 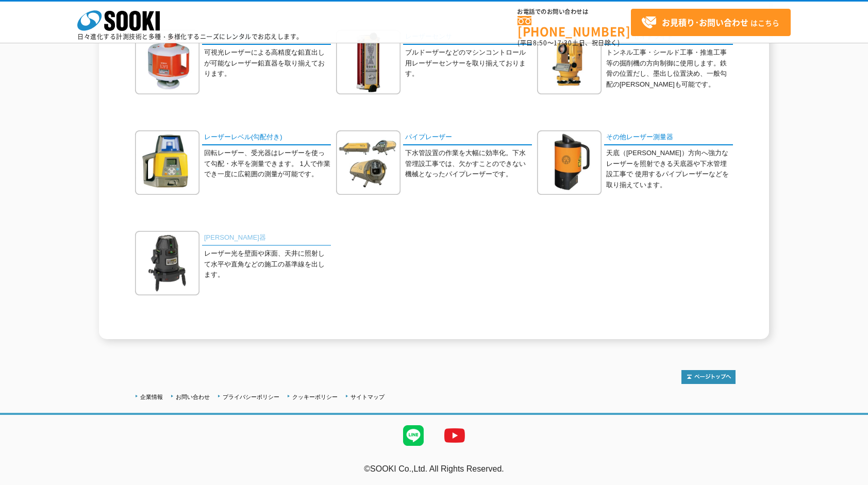 What do you see at coordinates (413, 435) in the screenshot?
I see `img: LINE` at bounding box center [413, 435].